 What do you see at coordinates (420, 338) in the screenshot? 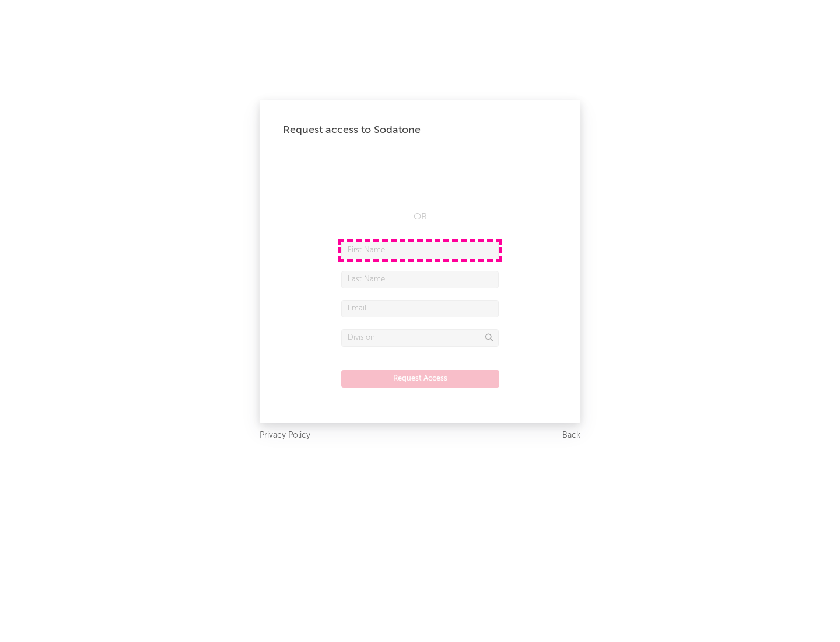
I see `input: Division` at bounding box center [420, 338].